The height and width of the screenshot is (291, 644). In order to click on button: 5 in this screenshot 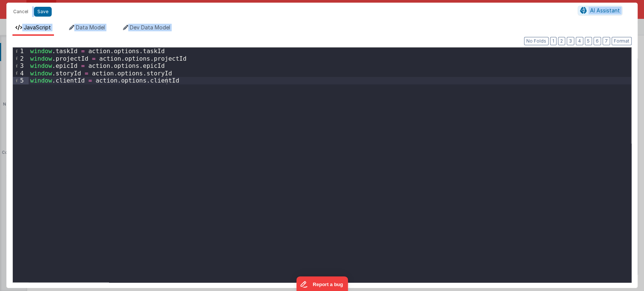, I will do `click(588, 41)`.